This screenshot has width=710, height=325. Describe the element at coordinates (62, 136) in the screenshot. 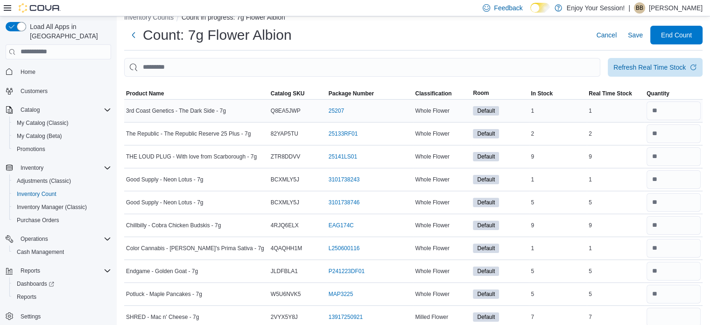

I see `span: My Catalog (Beta)` at that location.